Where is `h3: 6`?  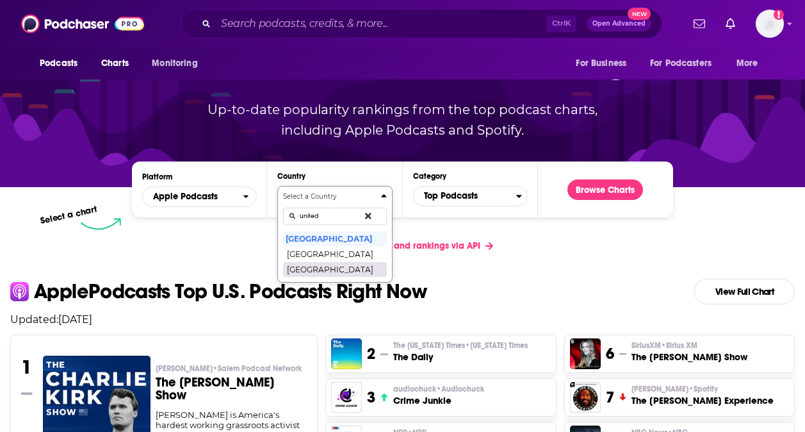 h3: 6 is located at coordinates (609, 353).